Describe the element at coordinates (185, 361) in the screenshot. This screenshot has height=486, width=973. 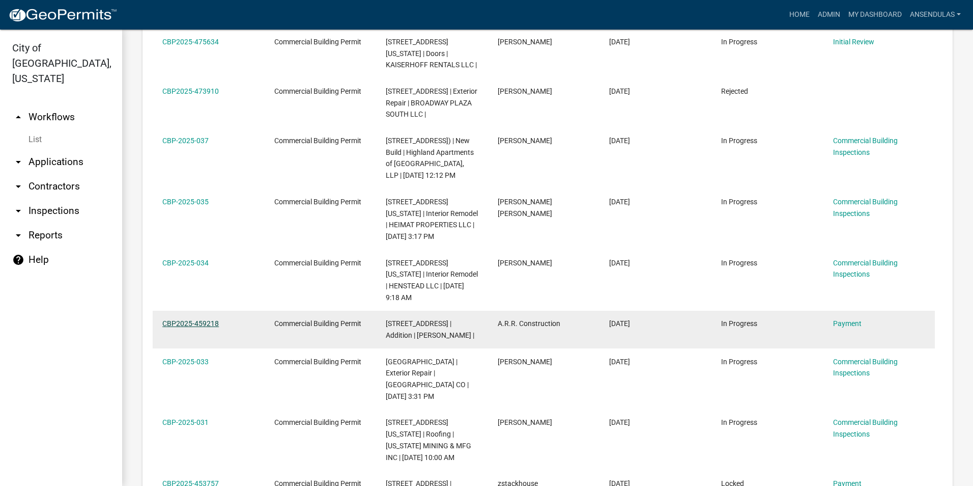
I see `a: CBP-2025-033` at that location.